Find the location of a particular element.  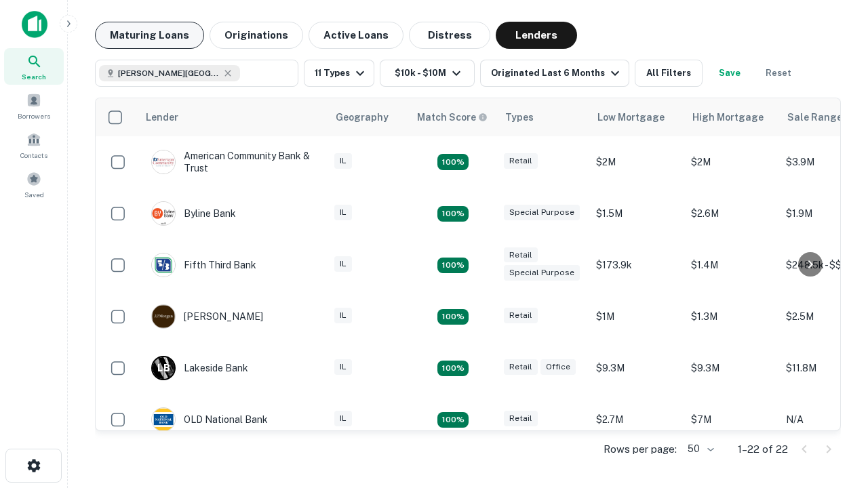

button: $10k - $10M is located at coordinates (427, 73).